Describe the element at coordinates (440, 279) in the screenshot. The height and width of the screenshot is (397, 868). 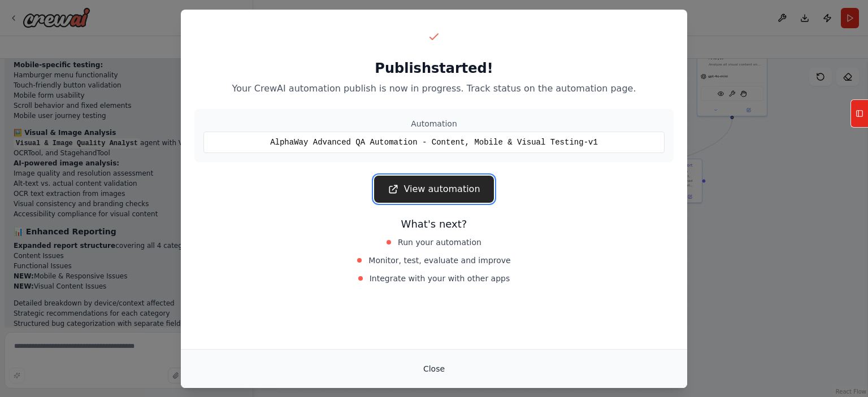
I see `span: Integrate with your with other apps` at that location.